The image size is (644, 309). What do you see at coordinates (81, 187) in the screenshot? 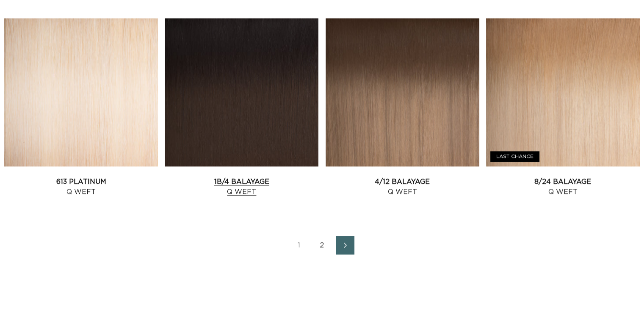
I see `a: 613 Platinum Q Weft` at bounding box center [81, 187].